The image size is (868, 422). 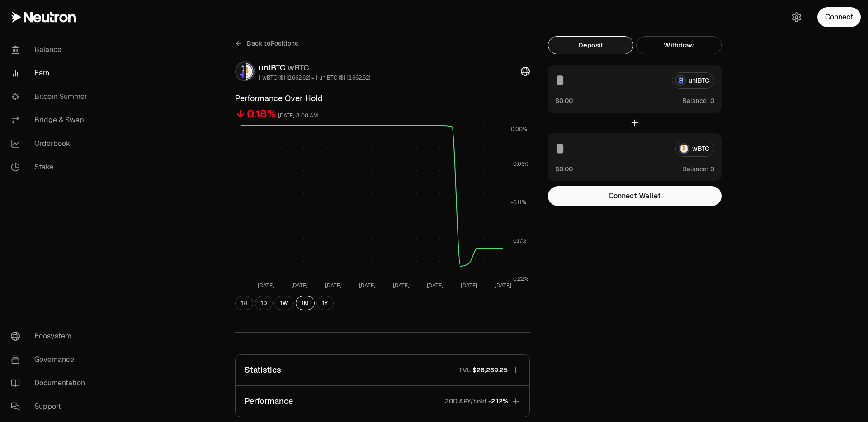 What do you see at coordinates (465, 370) in the screenshot?
I see `p: TVL` at bounding box center [465, 370].